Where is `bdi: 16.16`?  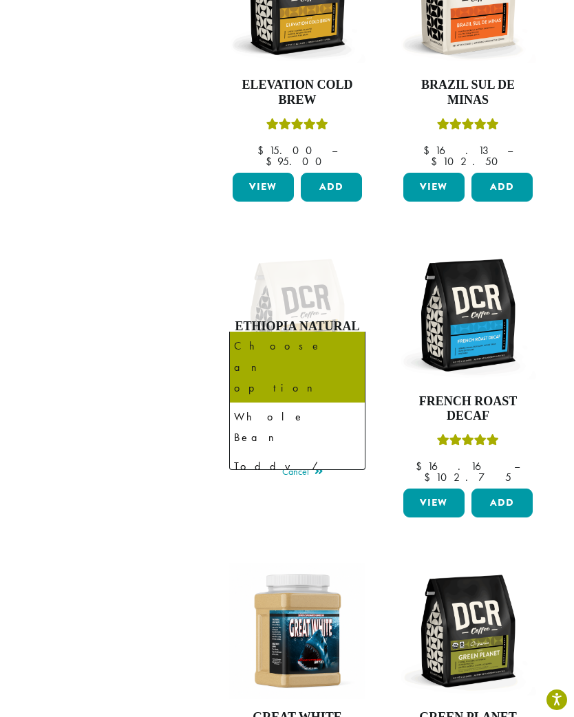
bdi: 16.16 is located at coordinates (458, 466).